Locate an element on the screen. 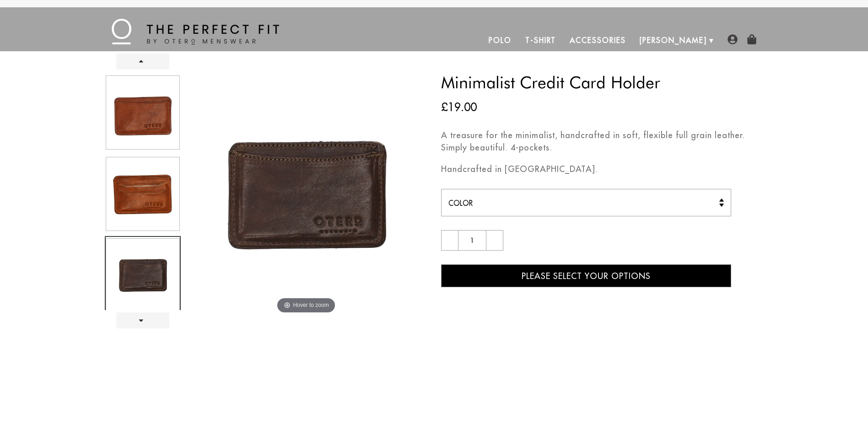  h3: Minimalist Credit Card Holder is located at coordinates (602, 82).